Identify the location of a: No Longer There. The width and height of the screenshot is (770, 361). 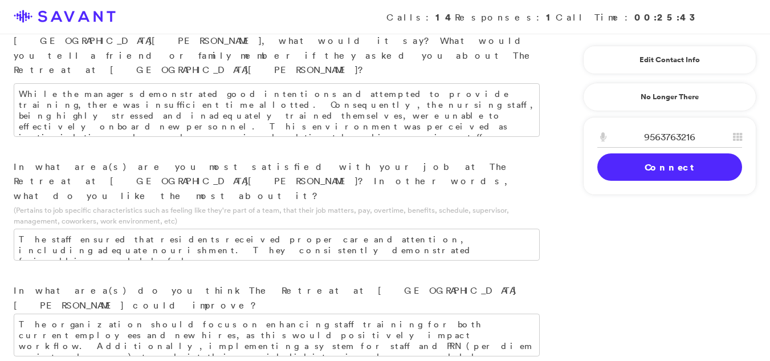
(670, 97).